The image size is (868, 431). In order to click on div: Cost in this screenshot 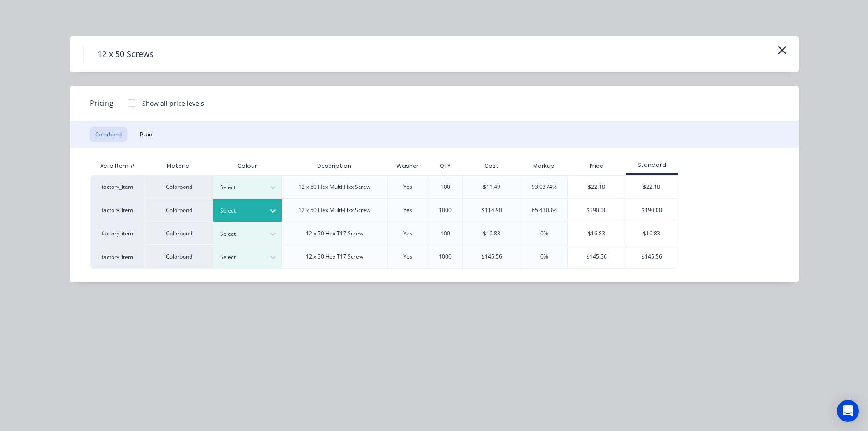, I will do `click(492, 166)`.